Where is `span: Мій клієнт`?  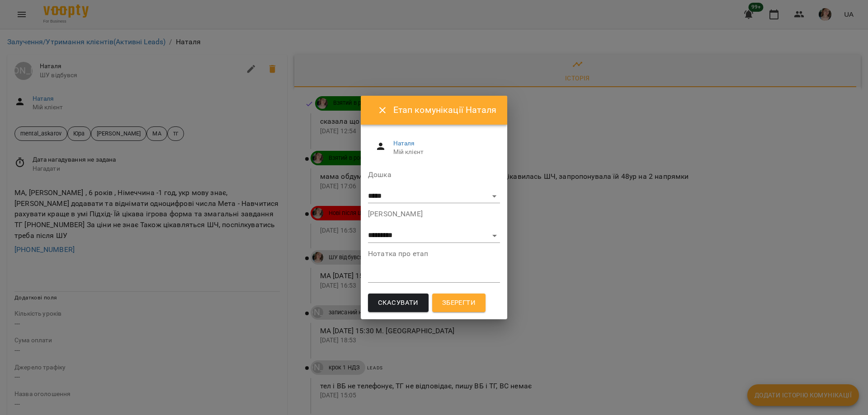 span: Мій клієнт is located at coordinates (443, 152).